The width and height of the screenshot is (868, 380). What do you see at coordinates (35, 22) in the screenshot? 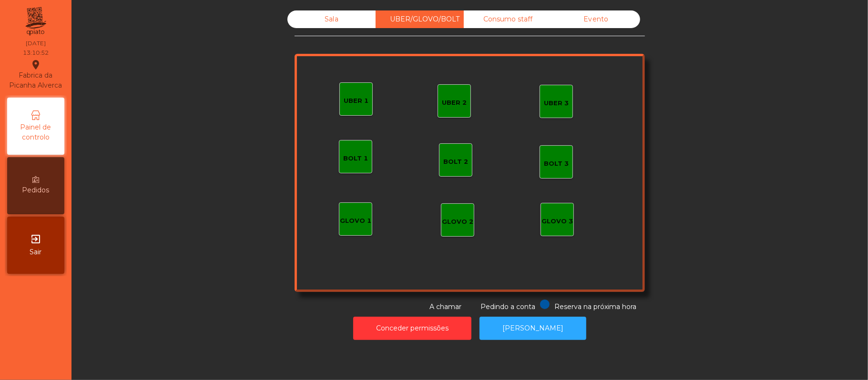
I see `img: qpiato` at bounding box center [35, 22].